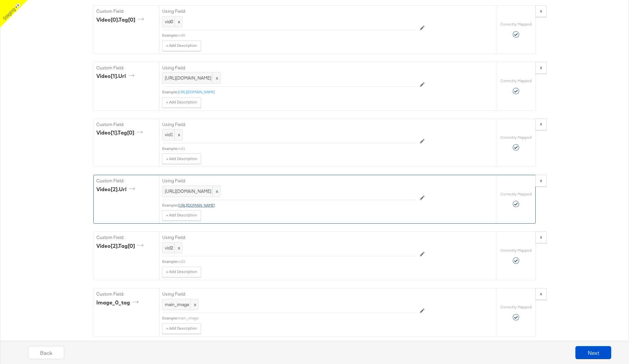 This screenshot has width=629, height=364. Describe the element at coordinates (172, 248) in the screenshot. I see `span: vid2` at that location.